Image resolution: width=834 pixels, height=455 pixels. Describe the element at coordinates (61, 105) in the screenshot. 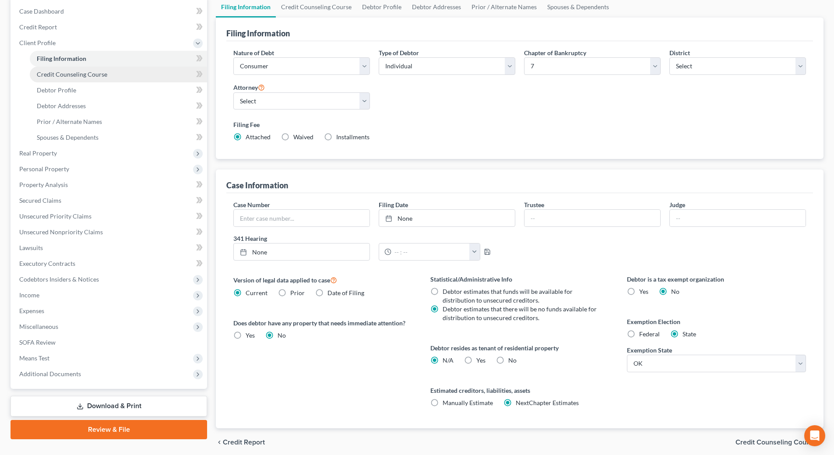

I see `span: Debtor Addresses` at that location.